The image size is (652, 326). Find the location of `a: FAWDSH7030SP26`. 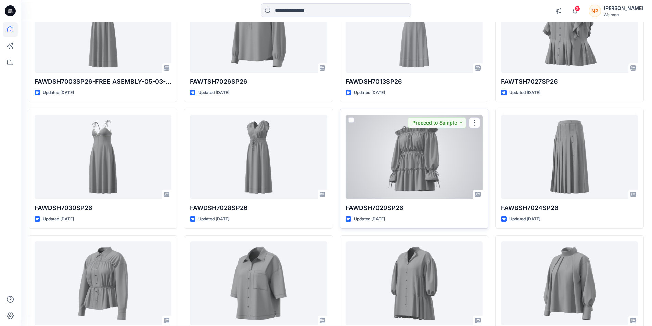

a: FAWDSH7030SP26 is located at coordinates (103, 157).